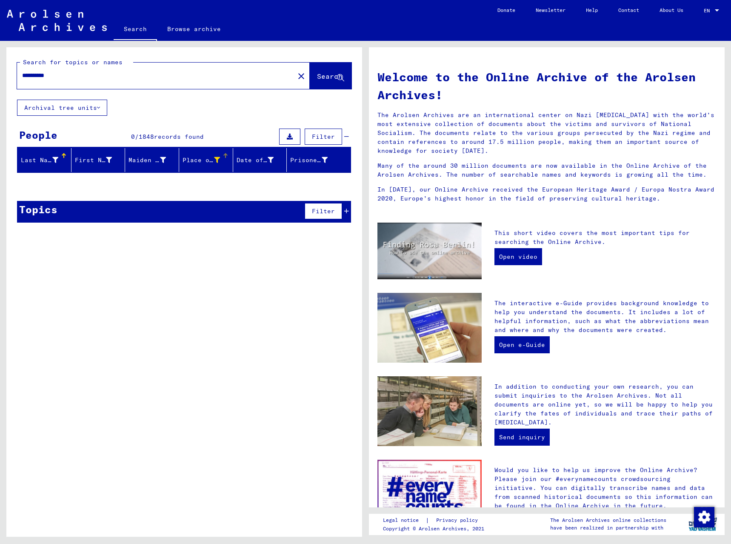 Image resolution: width=731 pixels, height=544 pixels. Describe the element at coordinates (98, 160) in the screenshot. I see `mat-header-cell: First Name` at that location.